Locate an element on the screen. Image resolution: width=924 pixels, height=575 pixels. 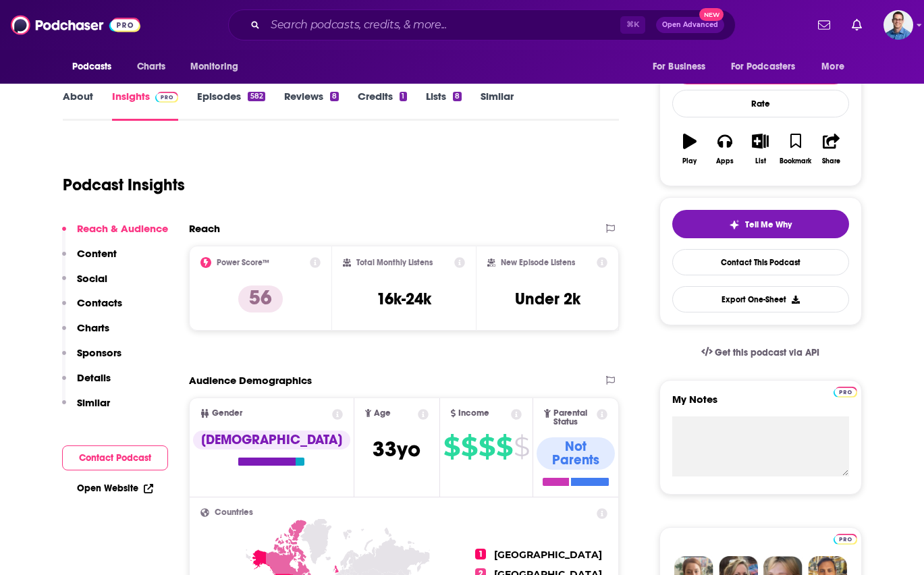
div: Not Parents is located at coordinates (576, 453).